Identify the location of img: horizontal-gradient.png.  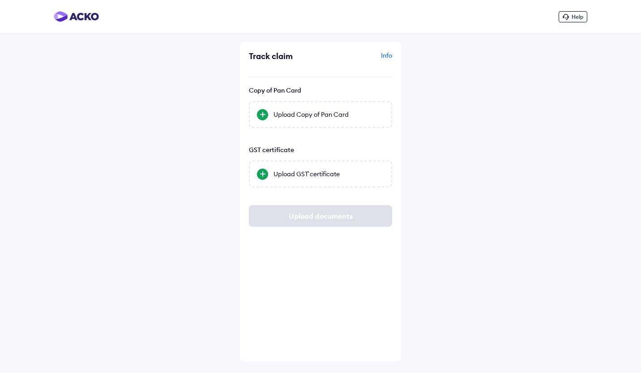
(76, 17).